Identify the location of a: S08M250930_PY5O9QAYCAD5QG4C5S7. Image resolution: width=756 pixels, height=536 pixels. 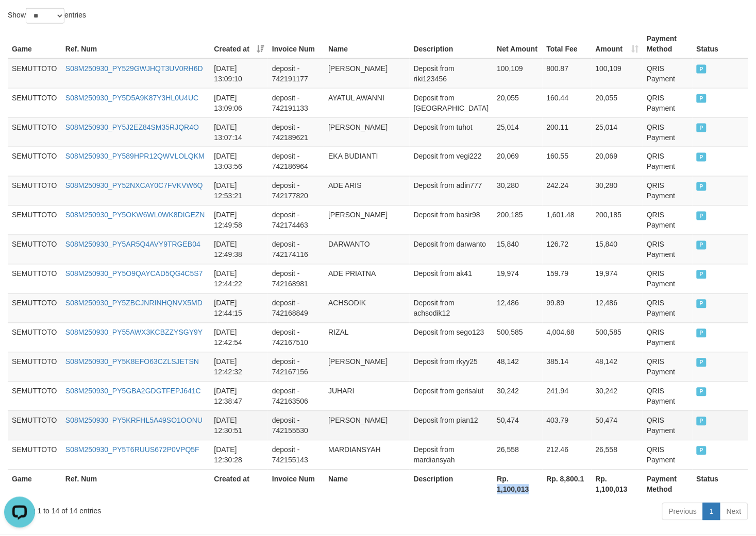
(134, 274).